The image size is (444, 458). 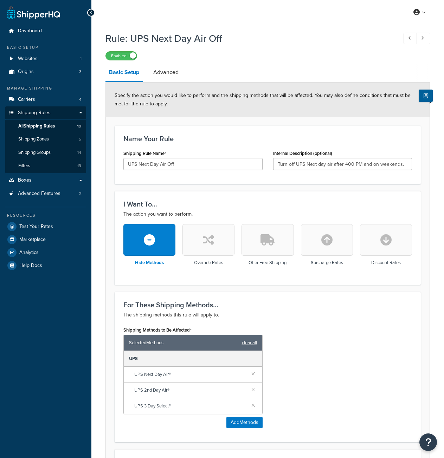 What do you see at coordinates (28, 59) in the screenshot?
I see `span: Websites` at bounding box center [28, 59].